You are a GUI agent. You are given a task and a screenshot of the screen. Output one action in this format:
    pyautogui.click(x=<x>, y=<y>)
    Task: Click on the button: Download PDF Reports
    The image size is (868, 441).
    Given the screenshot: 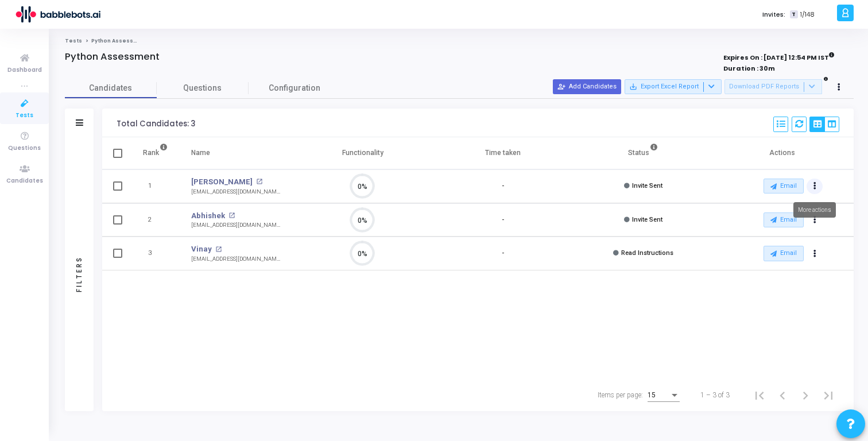 What is the action you would take?
    pyautogui.click(x=774, y=87)
    